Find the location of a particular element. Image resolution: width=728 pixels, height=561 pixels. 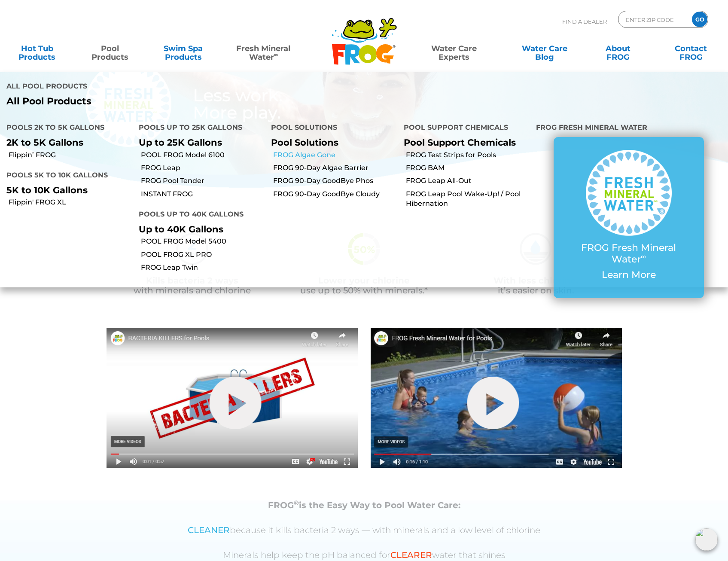

span: CLEARER is located at coordinates (411, 555).